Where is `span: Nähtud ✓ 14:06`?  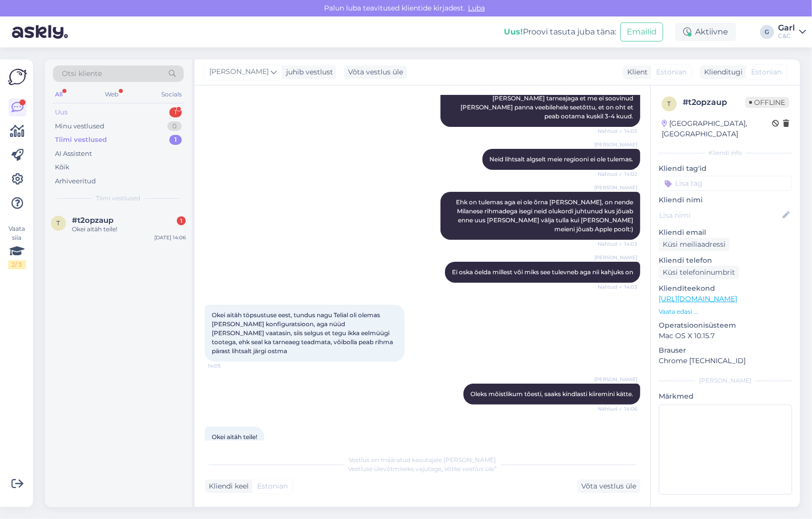
span: Nähtud ✓ 14:06 is located at coordinates (617, 409).